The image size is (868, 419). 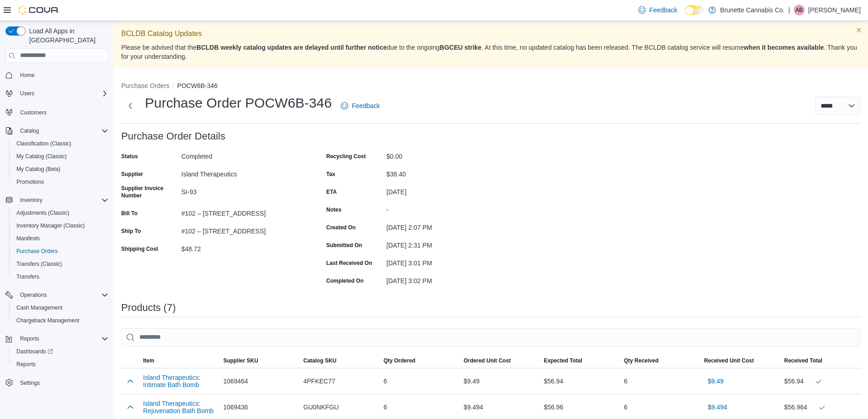 I want to click on button: Ordered Unit Cost, so click(x=500, y=361).